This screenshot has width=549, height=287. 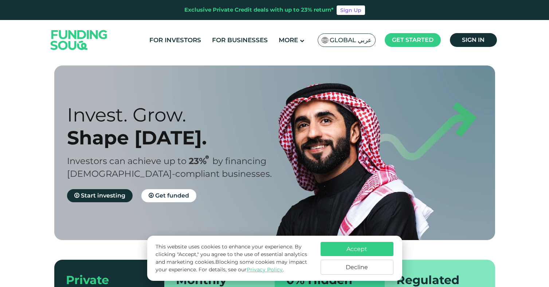 What do you see at coordinates (100, 196) in the screenshot?
I see `a: Start investing` at bounding box center [100, 196].